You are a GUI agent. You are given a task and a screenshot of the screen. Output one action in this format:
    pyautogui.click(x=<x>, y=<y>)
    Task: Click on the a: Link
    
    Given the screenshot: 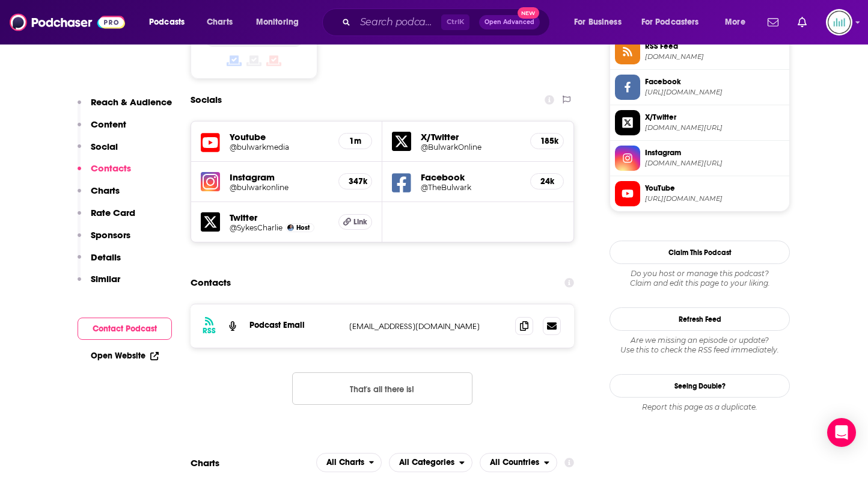 What is the action you would take?
    pyautogui.click(x=355, y=221)
    